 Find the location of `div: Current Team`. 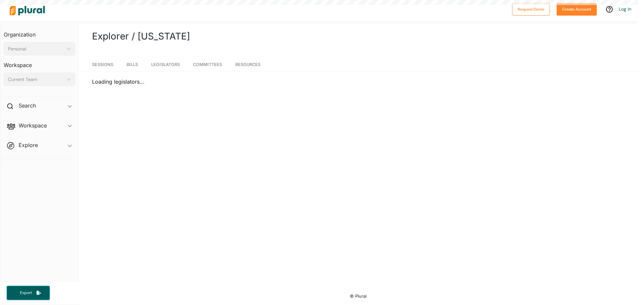

div: Current Team is located at coordinates (36, 79).